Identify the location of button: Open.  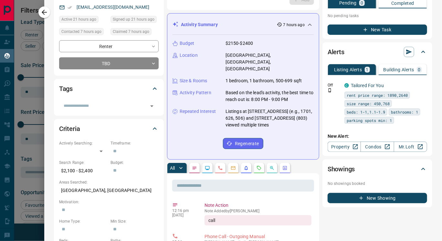
(152, 106).